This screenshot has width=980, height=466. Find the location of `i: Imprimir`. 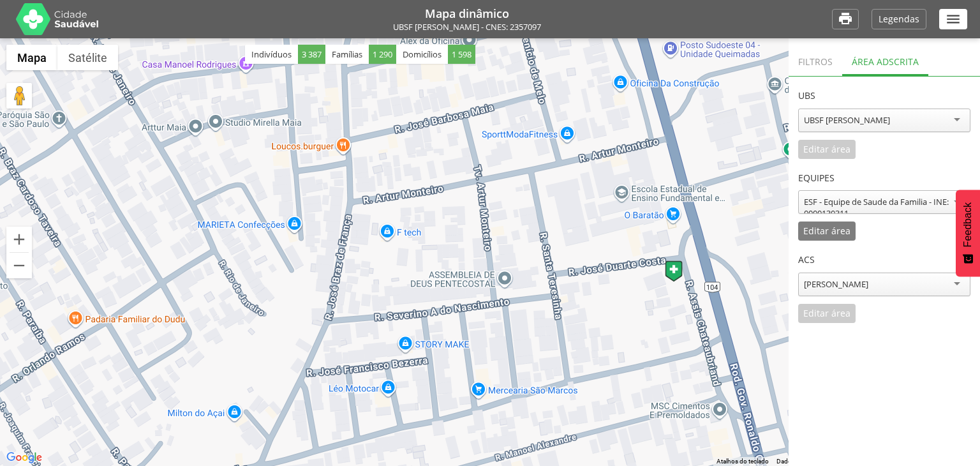

i: Imprimir is located at coordinates (845, 19).